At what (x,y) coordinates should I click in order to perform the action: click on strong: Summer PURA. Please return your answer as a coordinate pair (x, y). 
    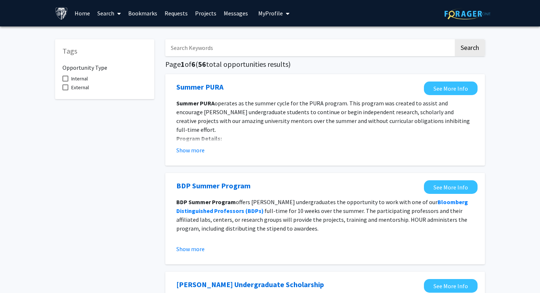
    Looking at the image, I should click on (195, 103).